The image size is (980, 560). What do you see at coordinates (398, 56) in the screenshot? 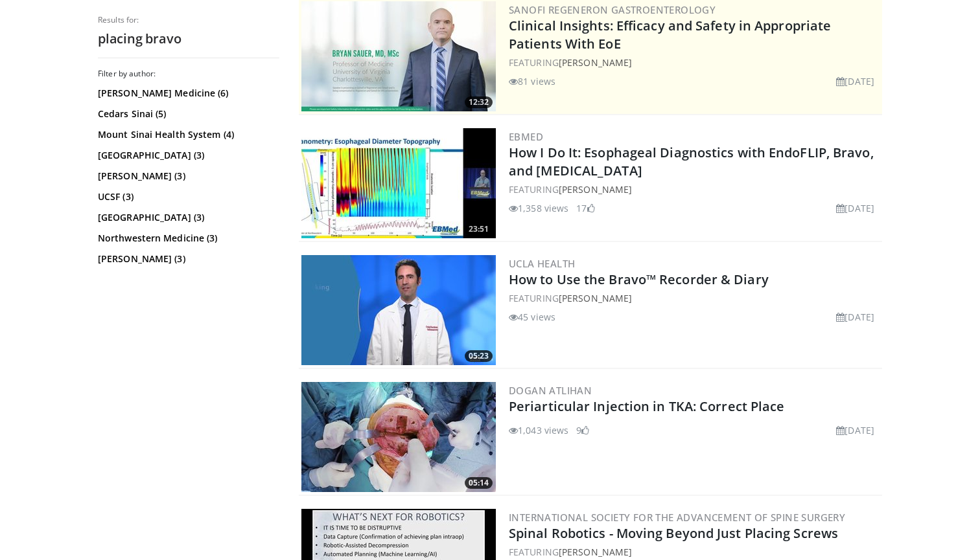
I see `a: 12:32` at bounding box center [398, 56].